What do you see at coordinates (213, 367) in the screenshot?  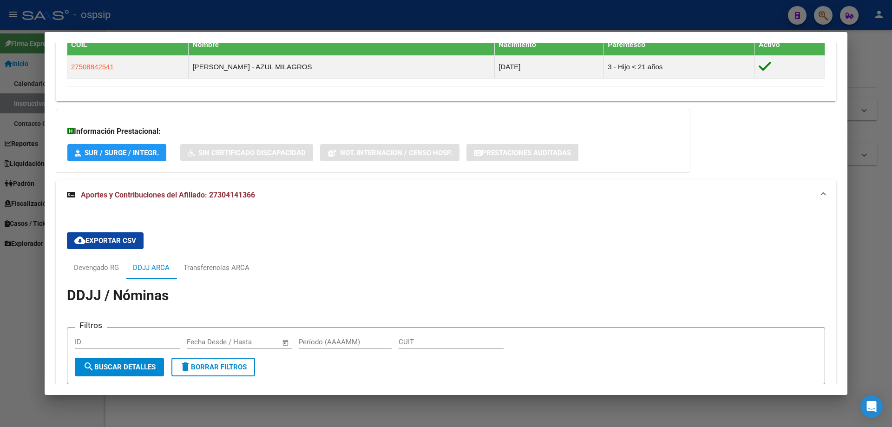 I see `span: Borrar Filtros` at bounding box center [213, 367].